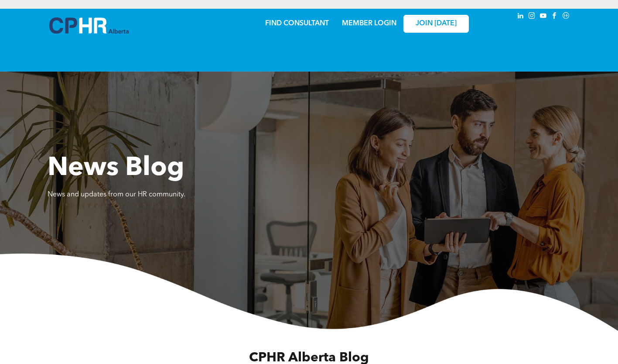 The height and width of the screenshot is (364, 618). Describe the element at coordinates (89, 25) in the screenshot. I see `img: A blue and white logo for cp alberta` at that location.